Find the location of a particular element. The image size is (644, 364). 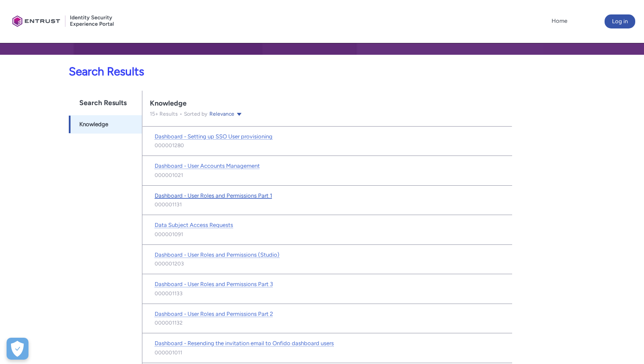

span: Knowledge is located at coordinates (94, 124).